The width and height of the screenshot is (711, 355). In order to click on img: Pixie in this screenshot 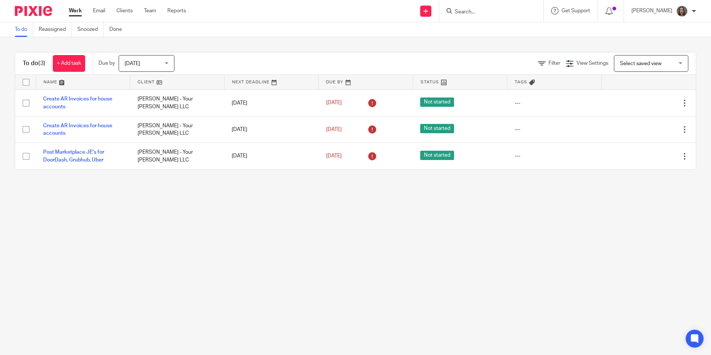, I will do `click(33, 11)`.